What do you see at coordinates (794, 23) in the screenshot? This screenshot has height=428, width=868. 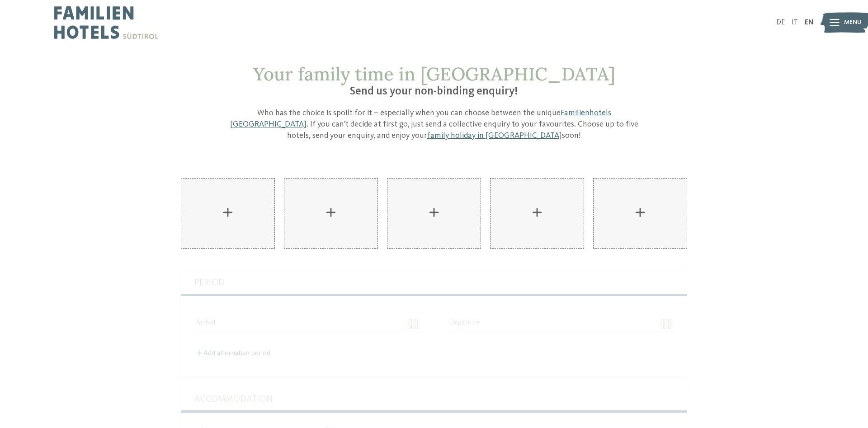 I see `a: IT` at bounding box center [794, 23].